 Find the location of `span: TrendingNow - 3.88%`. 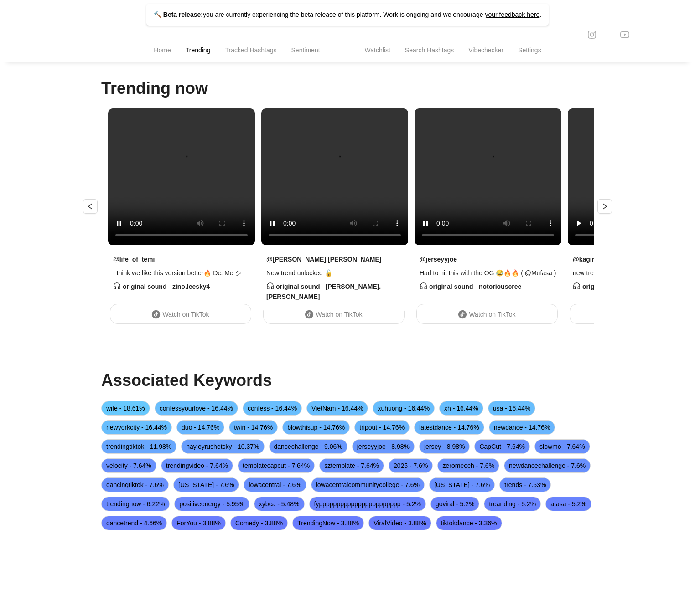

span: TrendingNow - 3.88% is located at coordinates (328, 523).